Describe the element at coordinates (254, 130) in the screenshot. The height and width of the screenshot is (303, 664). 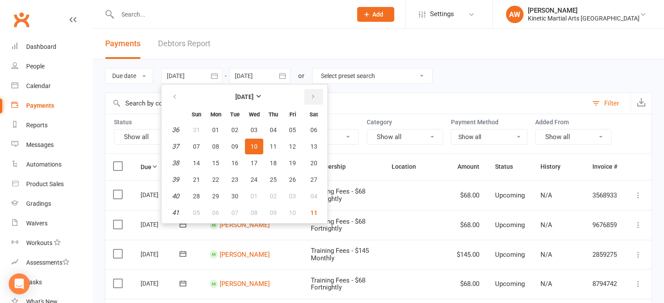
I see `button: 03` at that location.